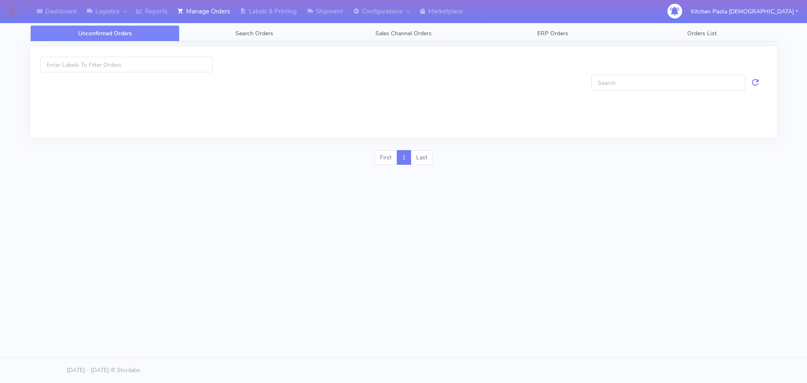  Describe the element at coordinates (127, 64) in the screenshot. I see `input: Enter Labels To Filter Orders` at that location.